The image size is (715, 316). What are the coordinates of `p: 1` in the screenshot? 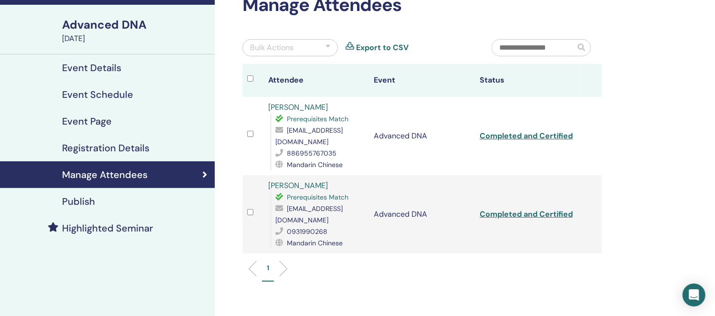 It's located at (268, 268).